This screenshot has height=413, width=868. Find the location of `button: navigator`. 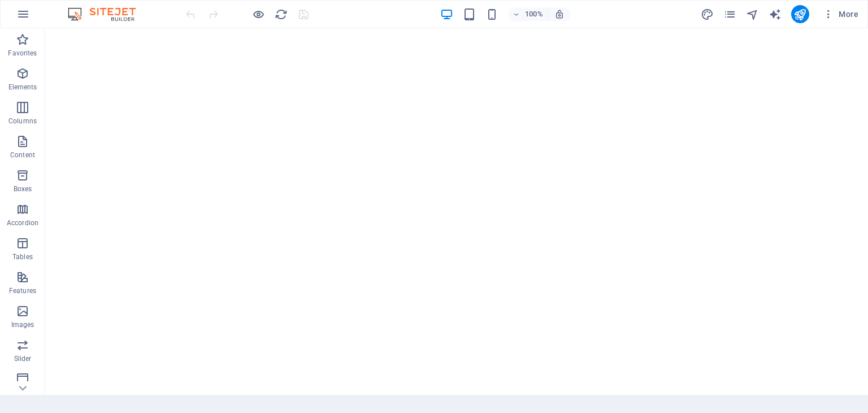

button: navigator is located at coordinates (753, 14).